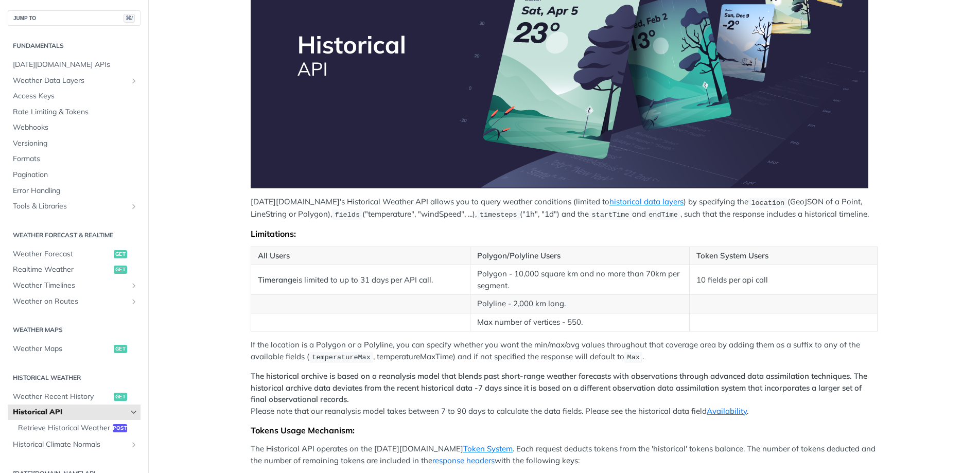 The image size is (980, 473). Describe the element at coordinates (74, 378) in the screenshot. I see `h2: Historical Weather` at that location.